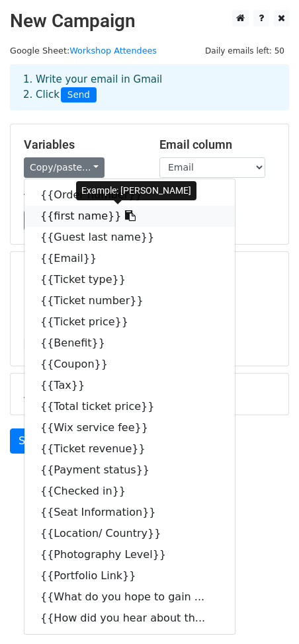 This screenshot has height=644, width=299. I want to click on h5: Email column, so click(218, 145).